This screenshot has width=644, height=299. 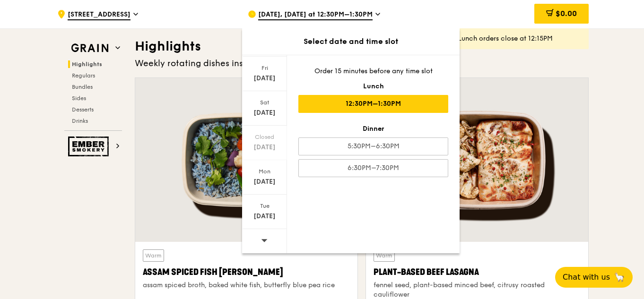 What do you see at coordinates (373, 129) in the screenshot?
I see `div: Dinner` at bounding box center [373, 129].